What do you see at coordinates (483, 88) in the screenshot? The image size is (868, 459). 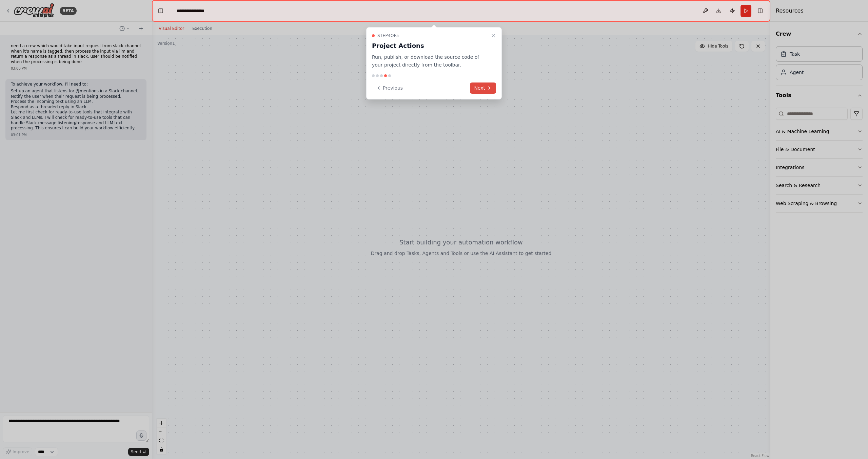 I see `button: Next` at bounding box center [483, 88].